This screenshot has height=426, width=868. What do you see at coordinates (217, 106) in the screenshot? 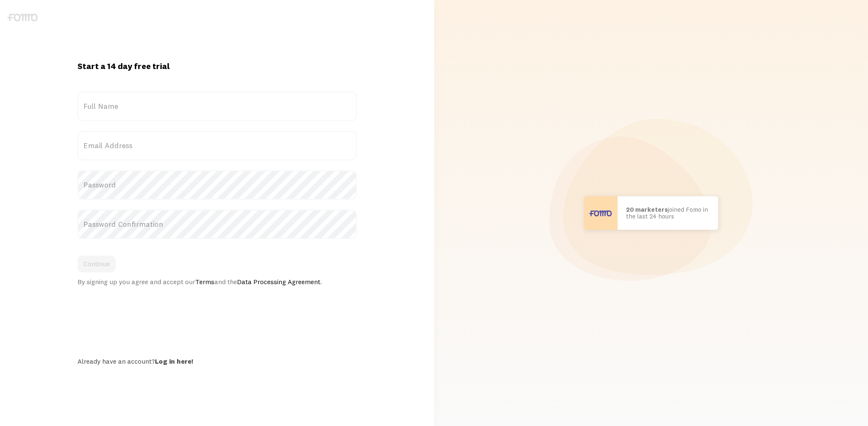
I see `label: Full Name` at bounding box center [217, 106].